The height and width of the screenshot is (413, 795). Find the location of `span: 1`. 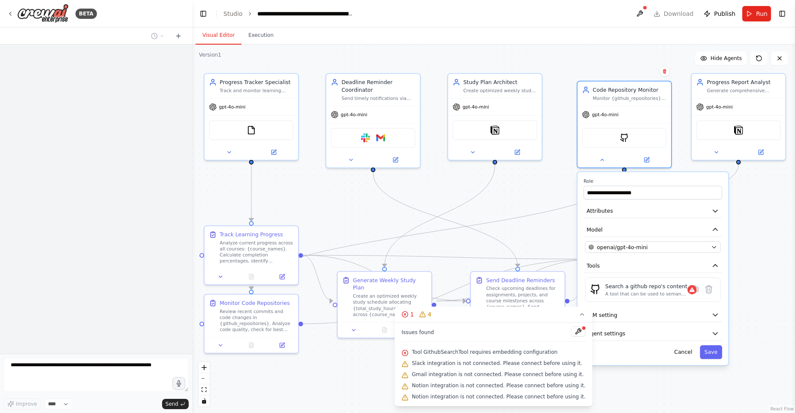

span: 1 is located at coordinates (412, 314).